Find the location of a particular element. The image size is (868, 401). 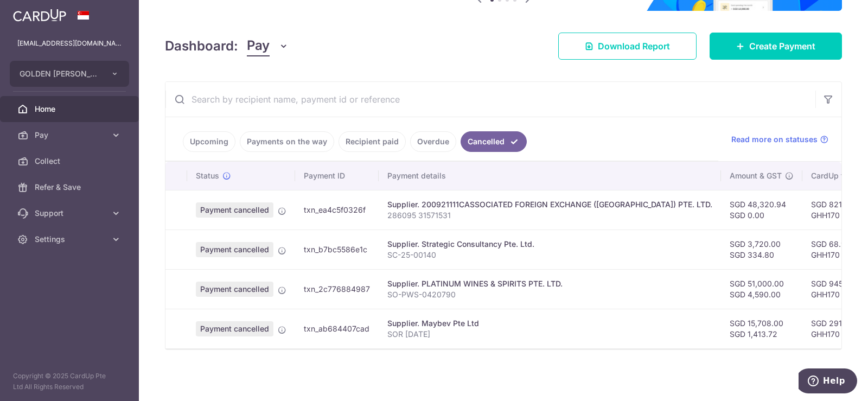

span: CardUp fee is located at coordinates (832, 175).